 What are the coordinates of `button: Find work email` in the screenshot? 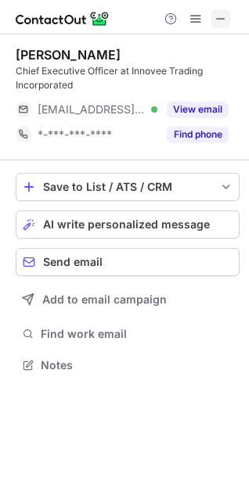 It's located at (128, 334).